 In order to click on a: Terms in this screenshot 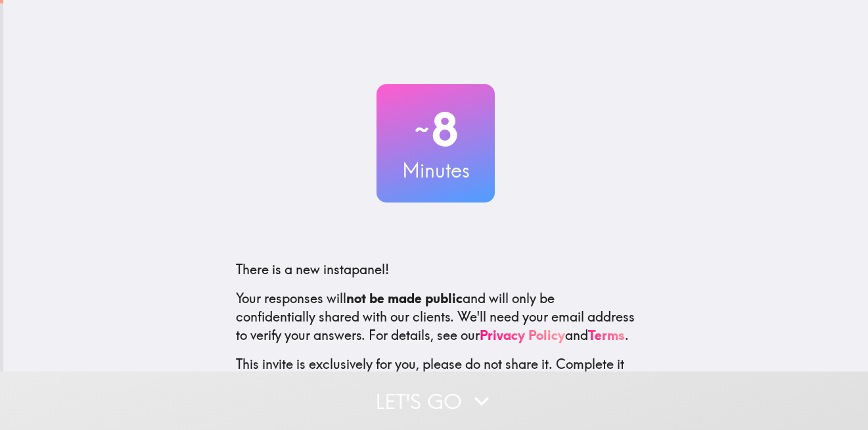, I will do `click(607, 335)`.